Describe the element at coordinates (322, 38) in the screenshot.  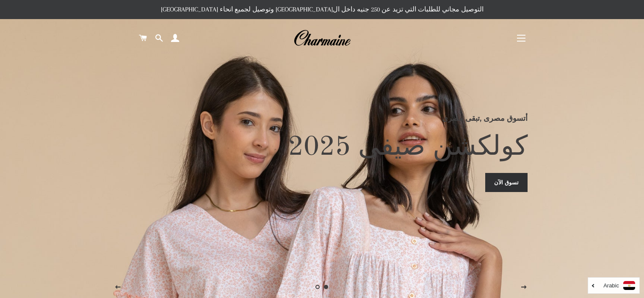
I see `img: Charmaine Egypt` at that location.